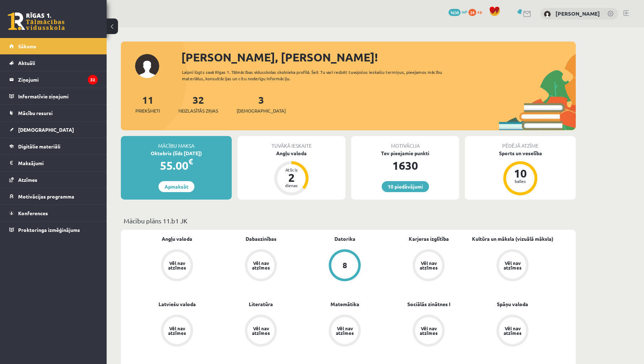 The height and width of the screenshot is (364, 644). Describe the element at coordinates (53, 163) in the screenshot. I see `a: Maksājumi` at that location.